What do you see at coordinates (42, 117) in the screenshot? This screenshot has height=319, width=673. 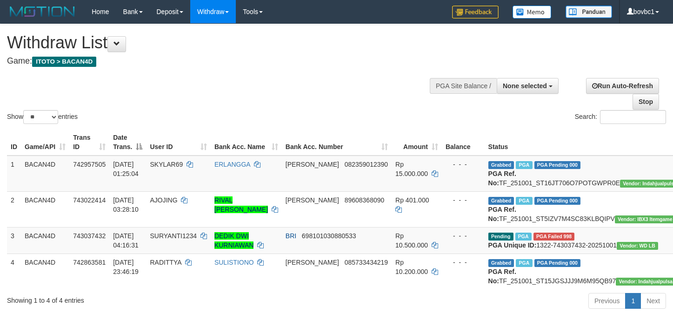 I see `label: Show entries` at bounding box center [42, 117].